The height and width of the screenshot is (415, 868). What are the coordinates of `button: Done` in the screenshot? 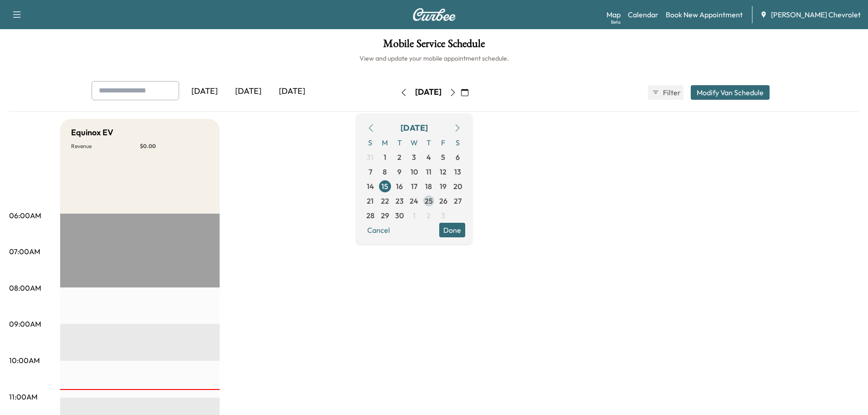 It's located at (452, 230).